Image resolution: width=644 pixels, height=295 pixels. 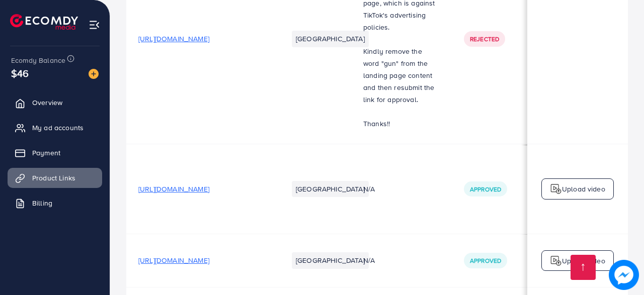 What do you see at coordinates (55, 153) in the screenshot?
I see `a: Payment` at bounding box center [55, 153].